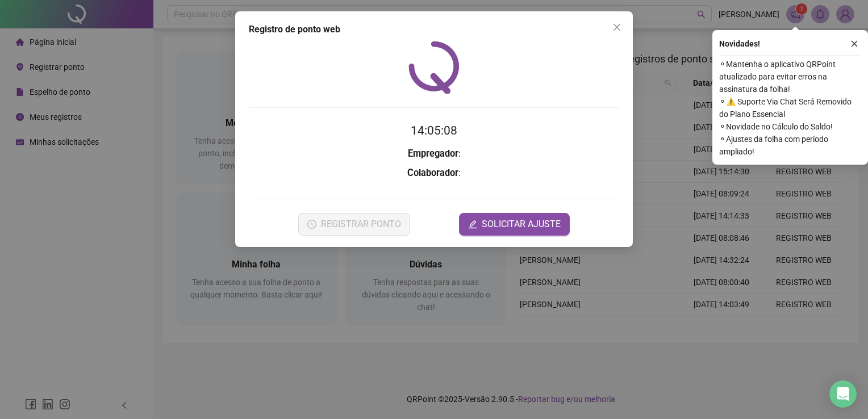 The image size is (868, 419). Describe the element at coordinates (434, 131) in the screenshot. I see `time: 14:05:08` at that location.